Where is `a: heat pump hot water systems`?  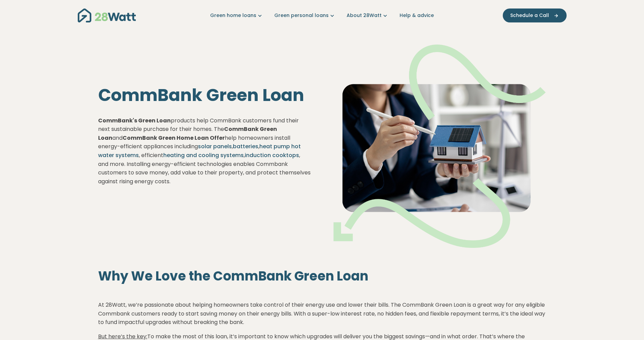 a: heat pump hot water systems is located at coordinates (199, 150).